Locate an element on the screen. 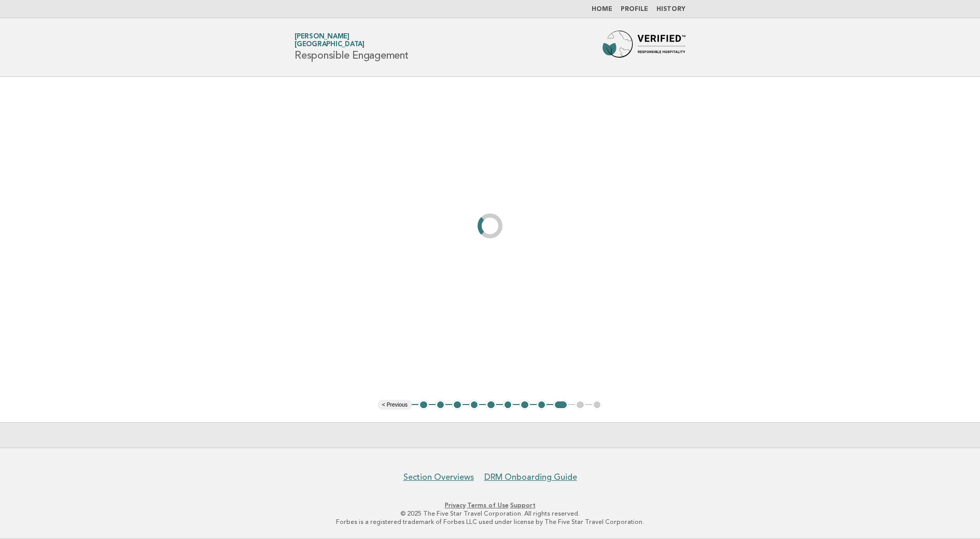 The image size is (980, 539). a: DRM Onboarding Guide is located at coordinates (530, 477).